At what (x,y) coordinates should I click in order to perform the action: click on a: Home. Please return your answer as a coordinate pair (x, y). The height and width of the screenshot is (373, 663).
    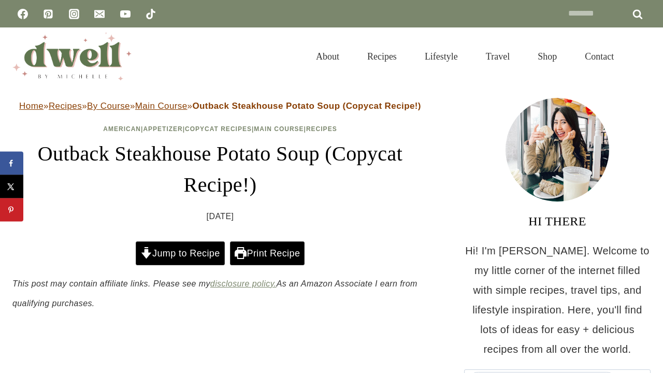
    Looking at the image, I should click on (31, 106).